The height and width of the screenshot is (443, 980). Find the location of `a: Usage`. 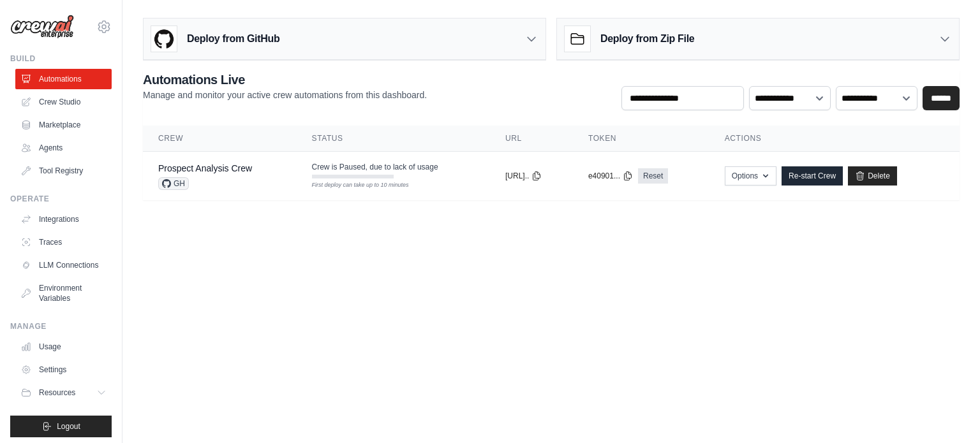

a: Usage is located at coordinates (64, 347).